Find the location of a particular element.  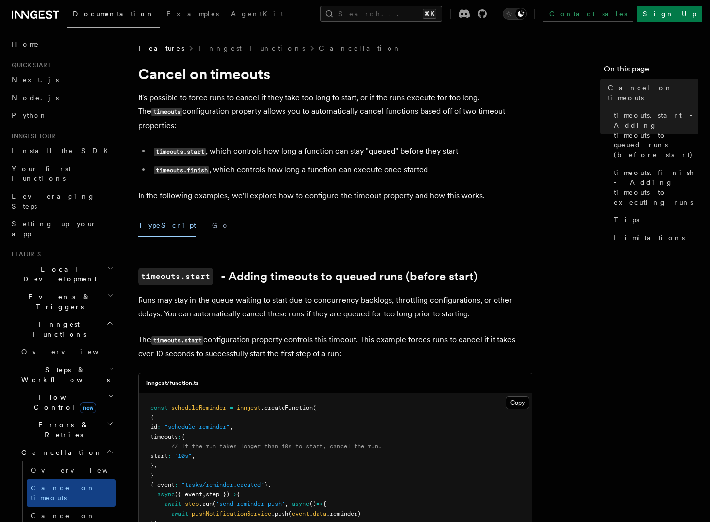

span: Examples is located at coordinates (192, 14).